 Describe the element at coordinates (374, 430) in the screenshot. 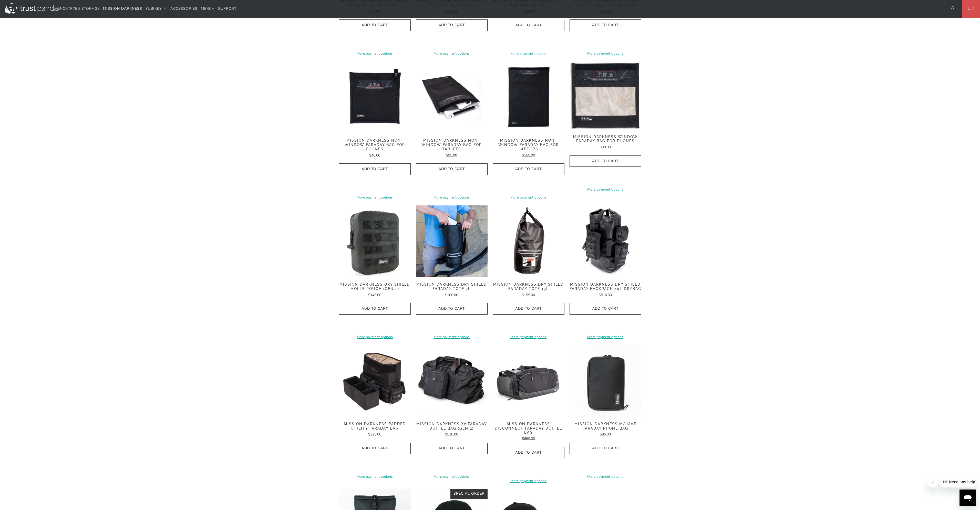

I see `a: Mission Darkness Padded Utility Faraday Bag $325.00` at that location.